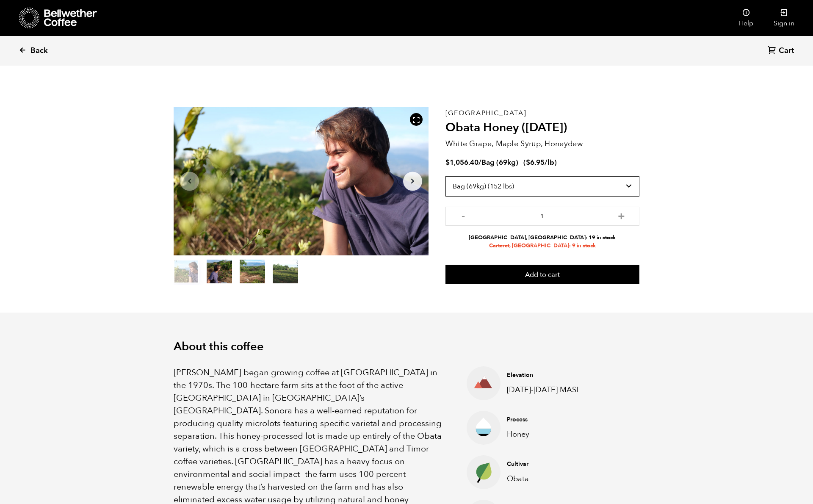  What do you see at coordinates (499, 162) in the screenshot?
I see `span: Bag (69kg)` at bounding box center [499, 162].